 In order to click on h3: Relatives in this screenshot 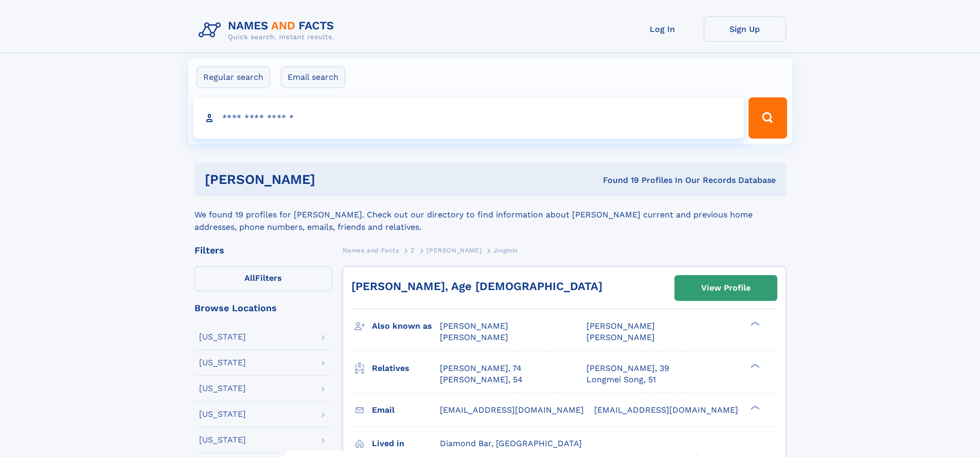, I will do `click(406, 368)`.